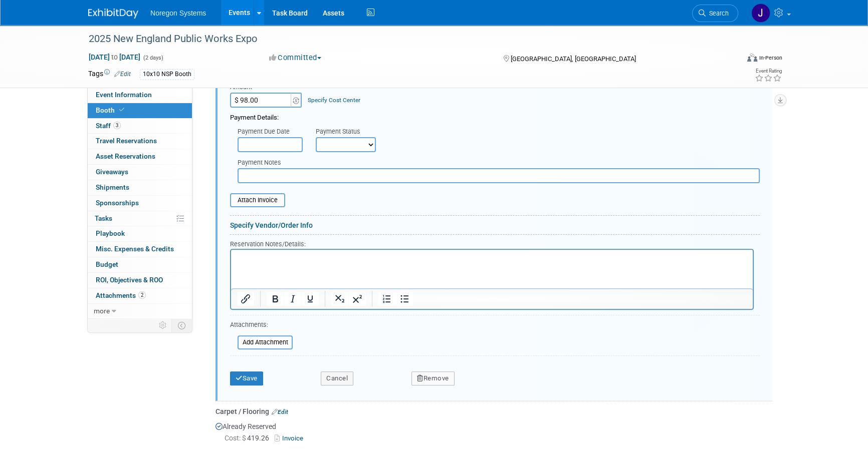 The image size is (868, 455). What do you see at coordinates (113, 187) in the screenshot?
I see `span: Shipments` at bounding box center [113, 187].